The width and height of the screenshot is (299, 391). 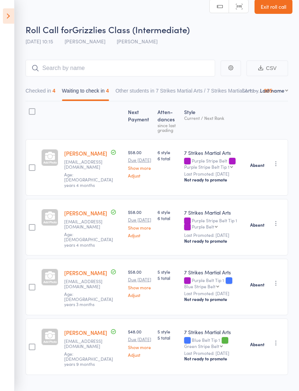 I want to click on small: taniafreen@gmail.com, so click(x=88, y=284).